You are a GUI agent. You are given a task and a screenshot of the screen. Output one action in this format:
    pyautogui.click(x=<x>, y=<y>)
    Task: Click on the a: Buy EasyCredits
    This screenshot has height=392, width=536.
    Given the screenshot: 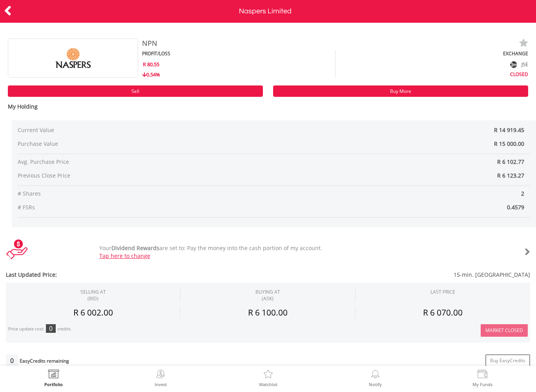 What is the action you would take?
    pyautogui.click(x=508, y=360)
    